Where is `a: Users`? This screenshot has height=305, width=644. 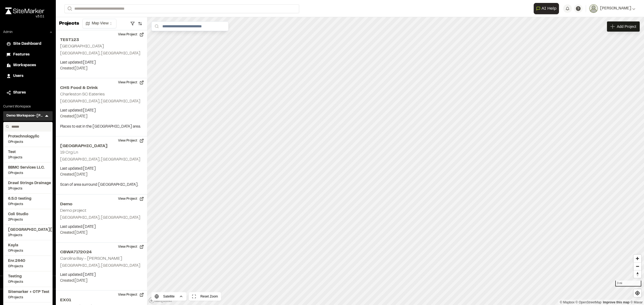
a: Users is located at coordinates (28, 76).